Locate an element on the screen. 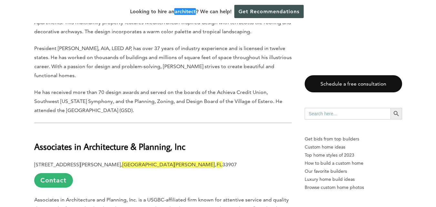  a: Schedule a free consultation is located at coordinates (353, 84).